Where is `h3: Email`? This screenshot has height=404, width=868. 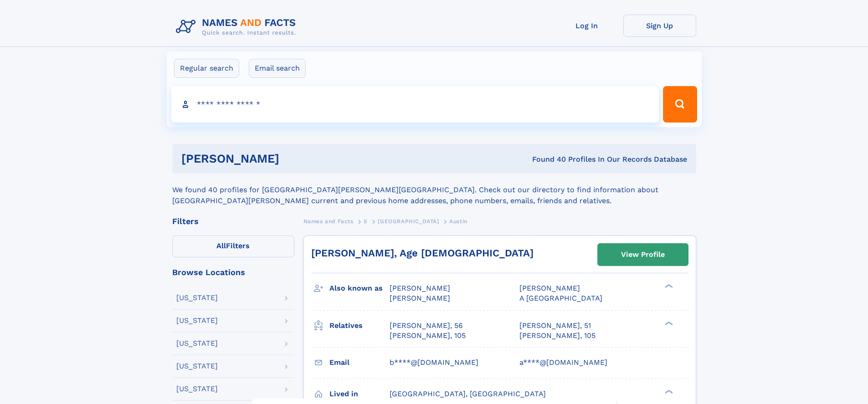
h3: Email is located at coordinates (360, 363).